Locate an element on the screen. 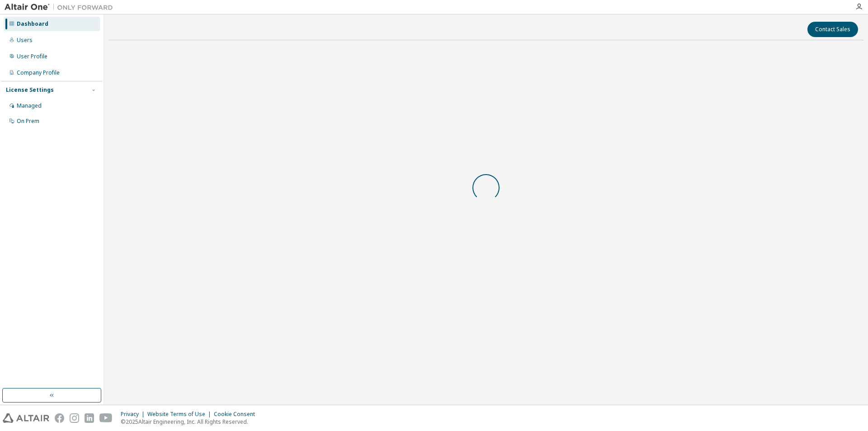 The height and width of the screenshot is (431, 868). img: altair_logo.svg is located at coordinates (26, 418).